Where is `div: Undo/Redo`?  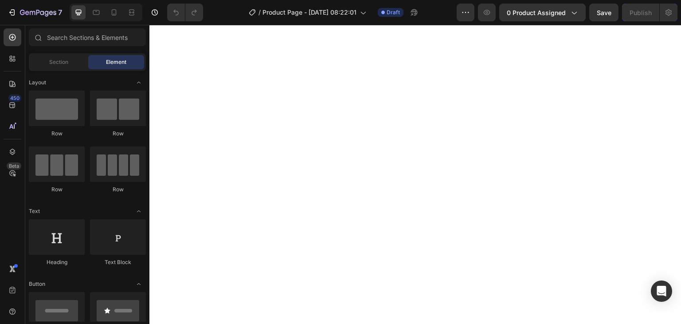 div: Undo/Redo is located at coordinates (185, 12).